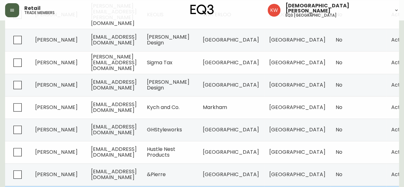 The image size is (404, 187). I want to click on span: &Pierre, so click(156, 174).